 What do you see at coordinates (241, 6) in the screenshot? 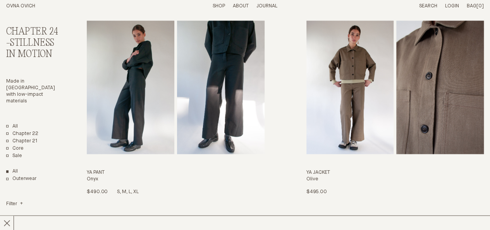
I see `p: About` at bounding box center [241, 6].